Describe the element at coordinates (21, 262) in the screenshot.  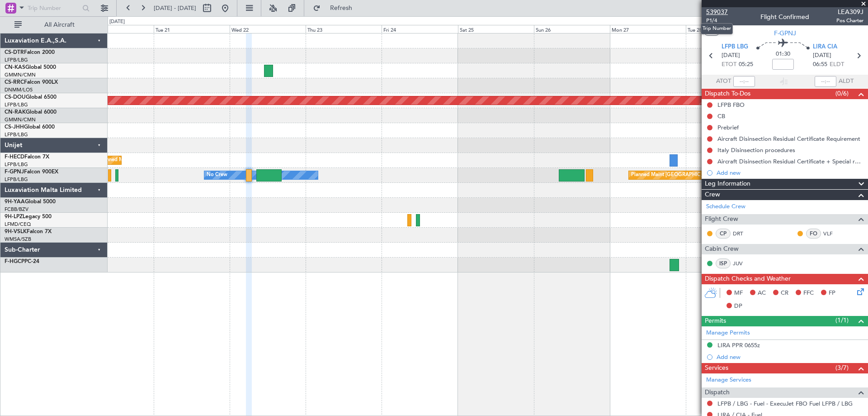
I see `a: F-HGCPPC-24` at that location.